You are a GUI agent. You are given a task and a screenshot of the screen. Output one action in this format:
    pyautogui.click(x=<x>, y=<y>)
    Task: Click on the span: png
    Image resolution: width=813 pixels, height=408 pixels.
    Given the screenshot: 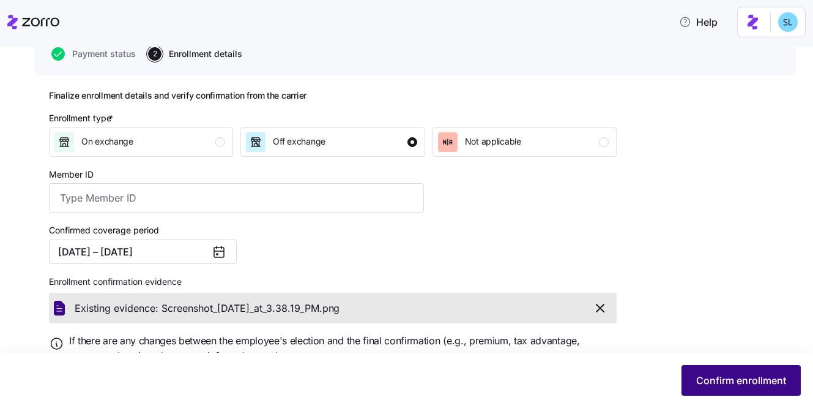 What is the action you would take?
    pyautogui.click(x=331, y=308)
    